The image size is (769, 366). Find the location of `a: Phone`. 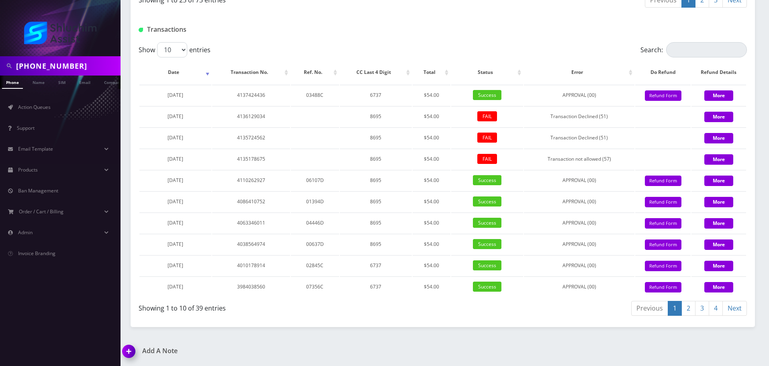

a: Phone is located at coordinates (12, 82).